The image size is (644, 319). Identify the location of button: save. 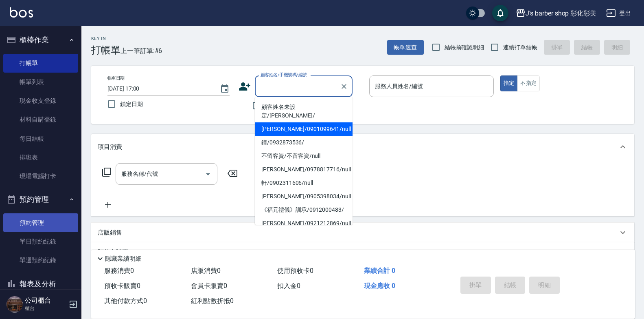
(500, 13).